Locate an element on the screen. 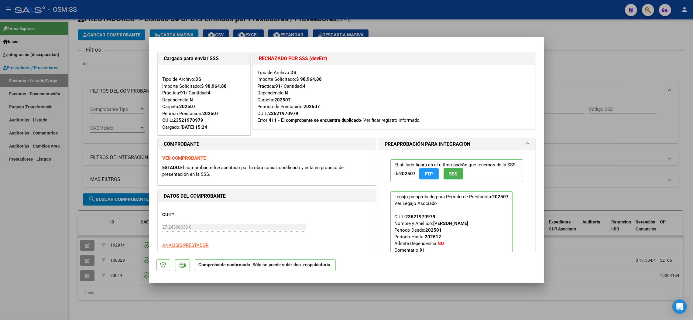 The width and height of the screenshot is (693, 320). p: Legajo preaprobado para Período de Prestación: is located at coordinates (451, 224).